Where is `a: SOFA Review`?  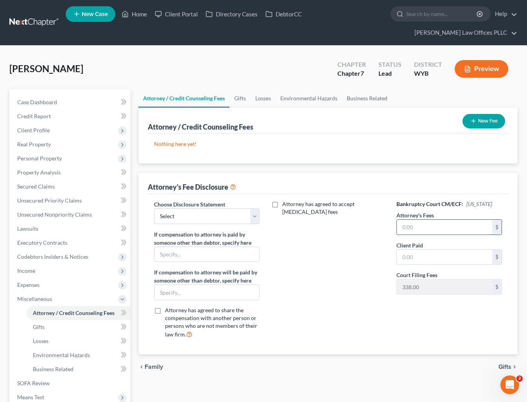 a: SOFA Review is located at coordinates (71, 384).